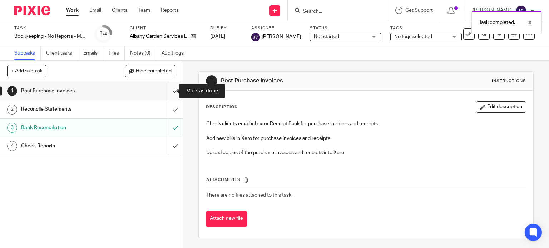 This screenshot has height=248, width=549. What do you see at coordinates (154, 71) in the screenshot?
I see `span: Hide completed` at bounding box center [154, 71].